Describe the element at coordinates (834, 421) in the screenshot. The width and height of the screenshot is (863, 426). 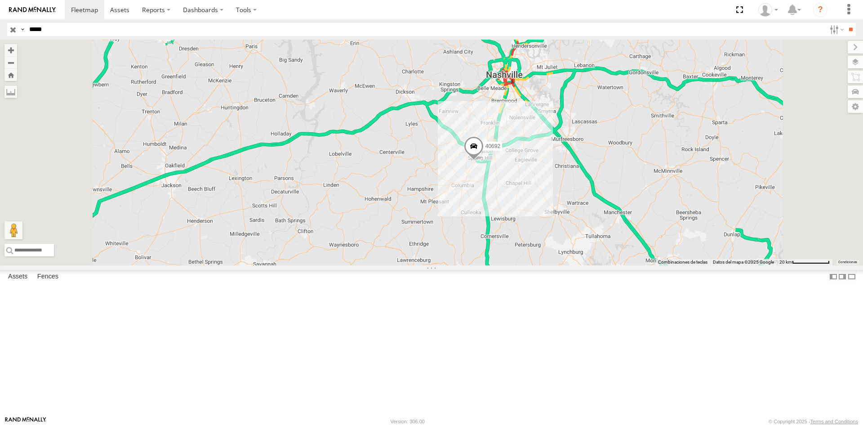
I see `a: Terms and Conditions` at that location.